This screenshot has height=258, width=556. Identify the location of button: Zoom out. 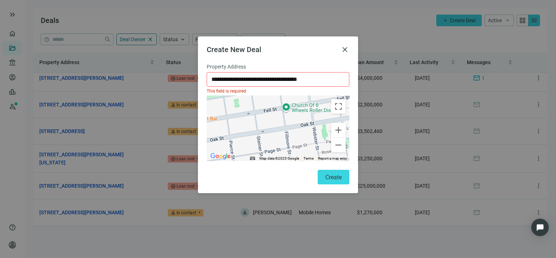
(338, 145).